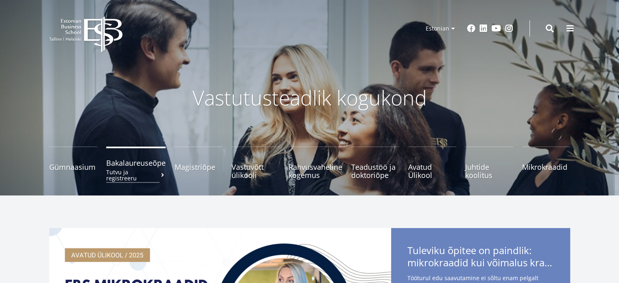  Describe the element at coordinates (480, 257) in the screenshot. I see `span: Tuleviku õpitee on paindlik:` at that location.